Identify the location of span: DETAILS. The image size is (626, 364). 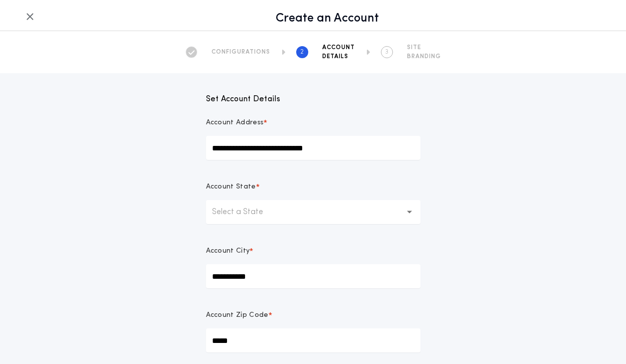
(339, 57).